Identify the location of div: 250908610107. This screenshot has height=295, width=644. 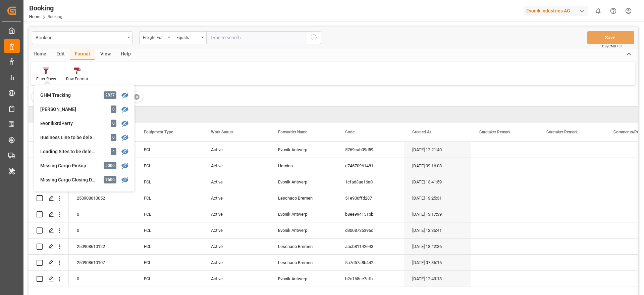
(102, 262).